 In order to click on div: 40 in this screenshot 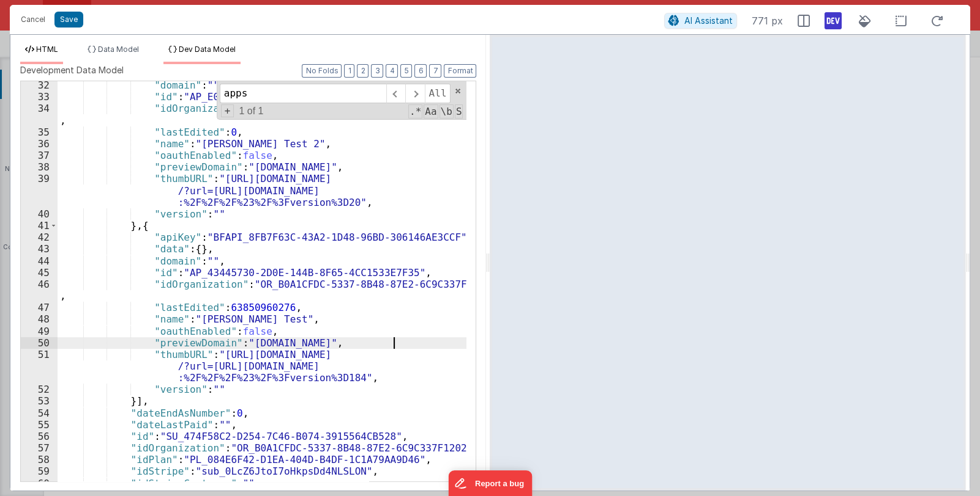, I will do `click(39, 214)`.